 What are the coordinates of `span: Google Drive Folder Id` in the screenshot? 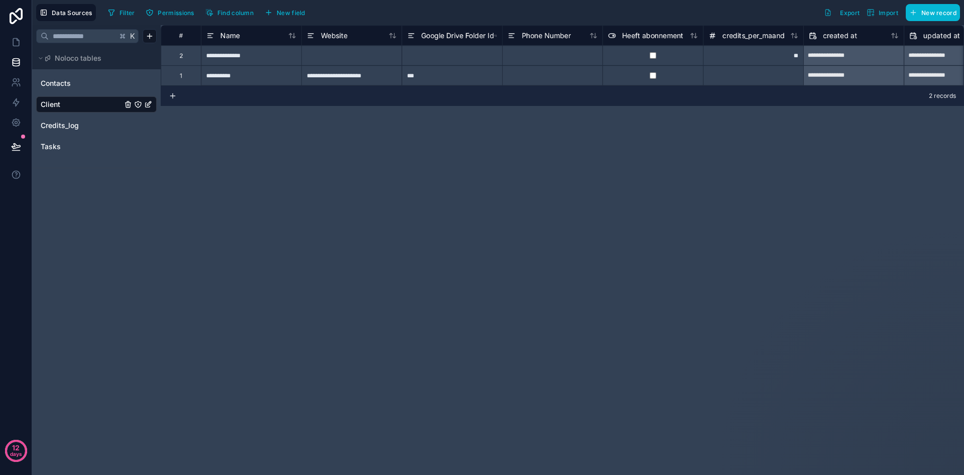 It's located at (457, 36).